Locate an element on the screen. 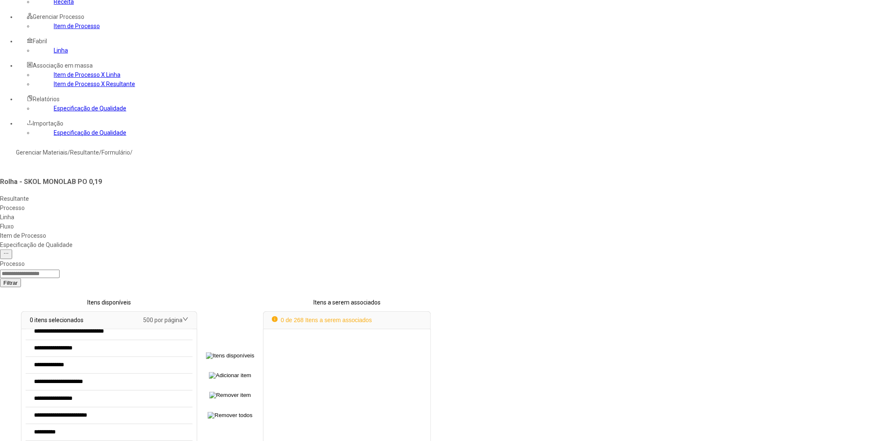 The height and width of the screenshot is (441, 892). a: Gerenciar Materiais is located at coordinates (42, 152).